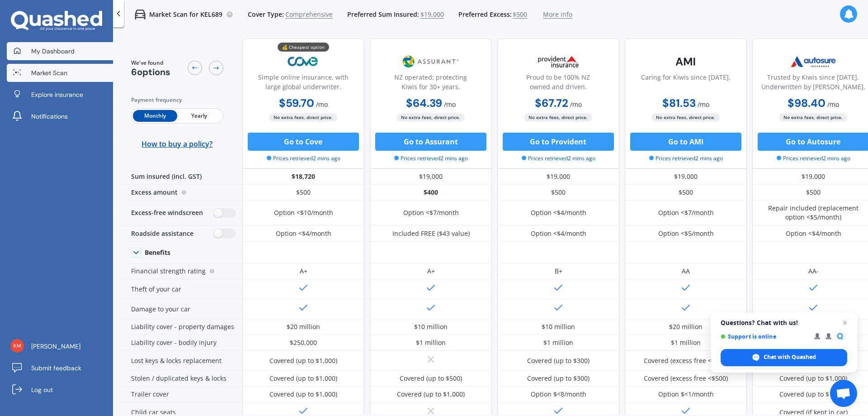 Image resolution: width=868 pixels, height=416 pixels. What do you see at coordinates (181, 271) in the screenshot?
I see `div: Financial strength rating` at bounding box center [181, 271].